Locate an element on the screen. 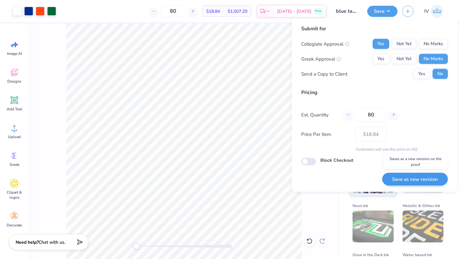 The image size is (459, 259). label: Block Checkout is located at coordinates (336, 160).